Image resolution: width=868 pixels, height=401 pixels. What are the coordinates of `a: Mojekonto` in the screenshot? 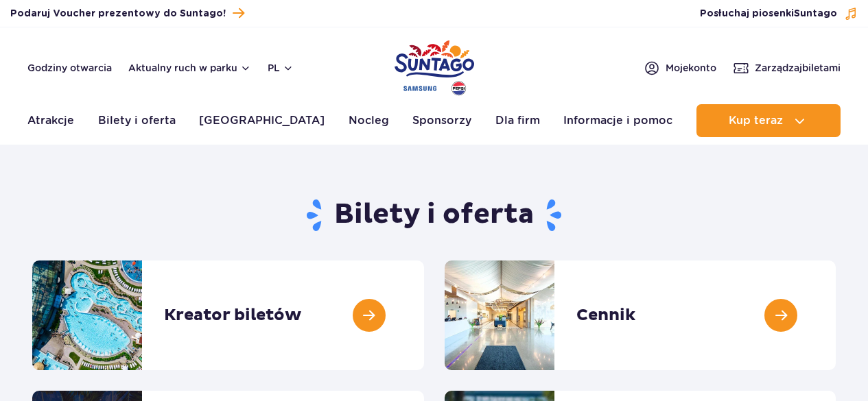 It's located at (680, 68).